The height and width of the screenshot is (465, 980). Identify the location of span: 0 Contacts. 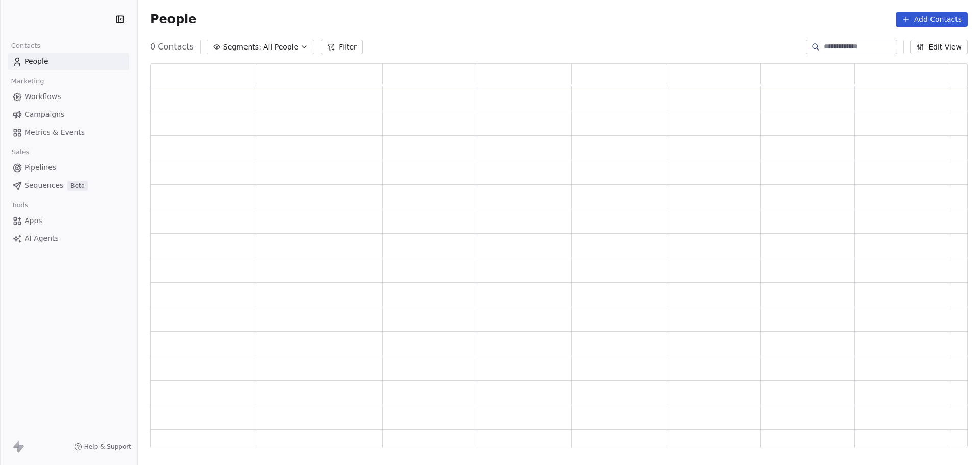
(172, 47).